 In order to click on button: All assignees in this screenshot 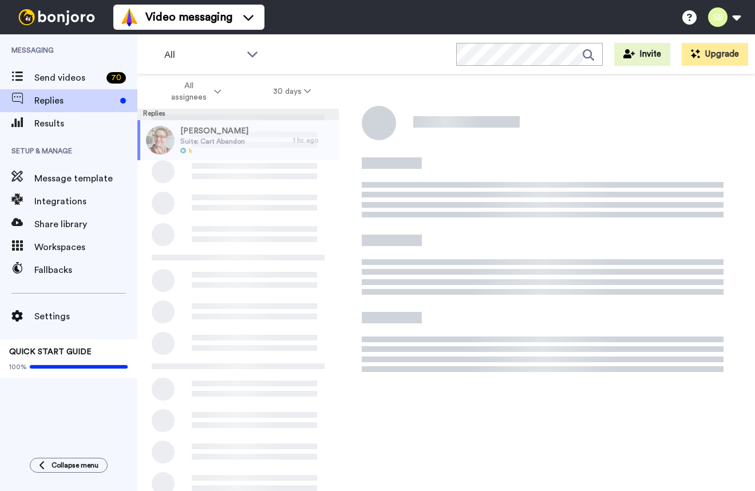, I will do `click(193, 92)`.